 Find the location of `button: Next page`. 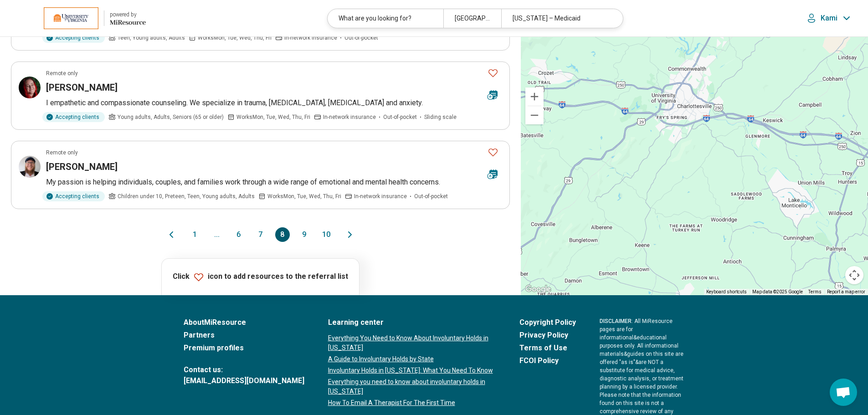

button: Next page is located at coordinates (350, 235).